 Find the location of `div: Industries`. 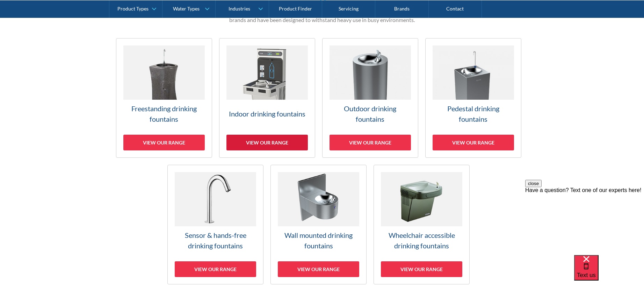

div: Industries is located at coordinates (240, 8).